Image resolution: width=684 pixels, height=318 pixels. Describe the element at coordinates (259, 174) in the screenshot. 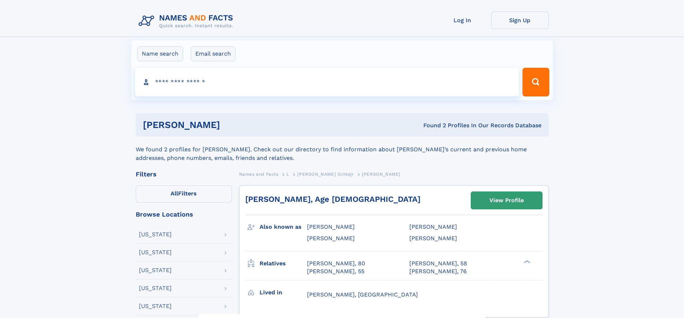

I see `a: Names and Facts` at that location.